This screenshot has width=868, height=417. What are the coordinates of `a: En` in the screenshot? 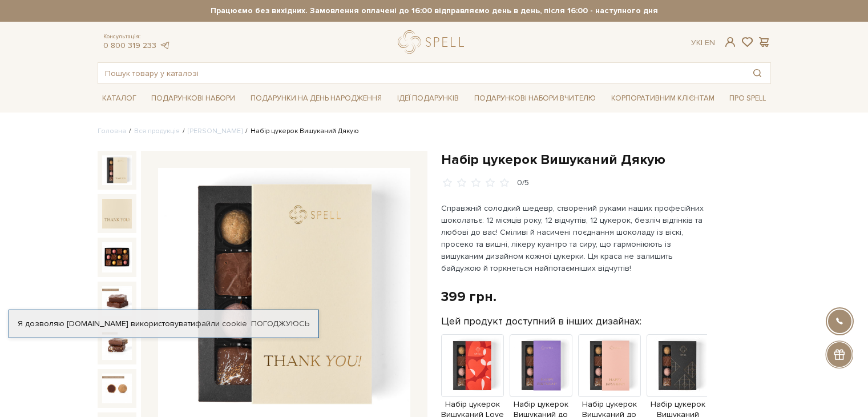 It's located at (710, 42).